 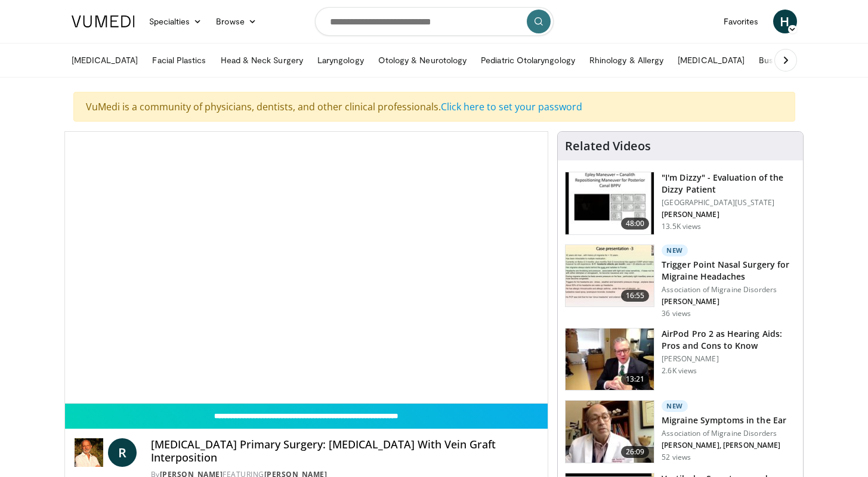 What do you see at coordinates (103, 22) in the screenshot?
I see `img: VuMedi Logo` at bounding box center [103, 22].